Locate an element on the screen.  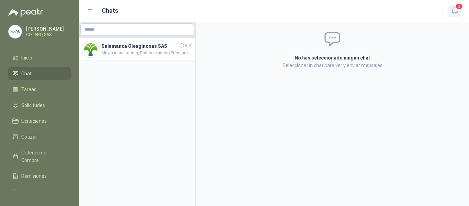
span: Órdenes de Compra is located at coordinates (43, 156).